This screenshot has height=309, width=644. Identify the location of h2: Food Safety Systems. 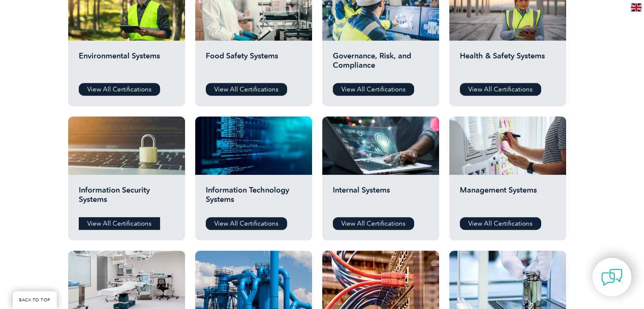
(254, 64).